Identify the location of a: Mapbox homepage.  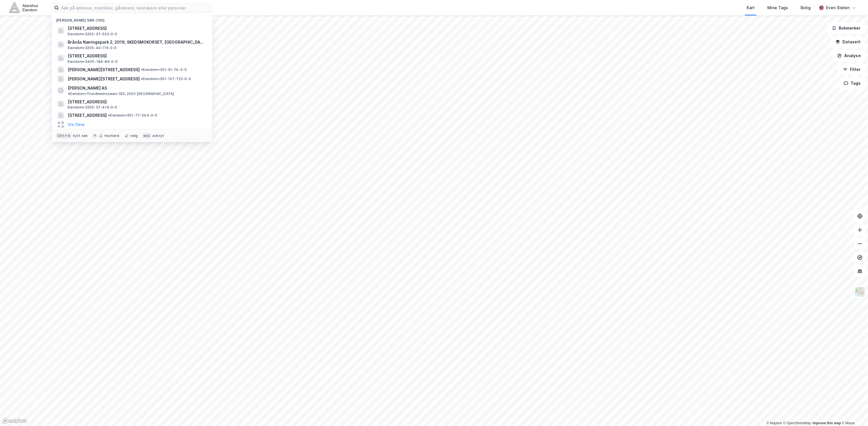
(15, 420).